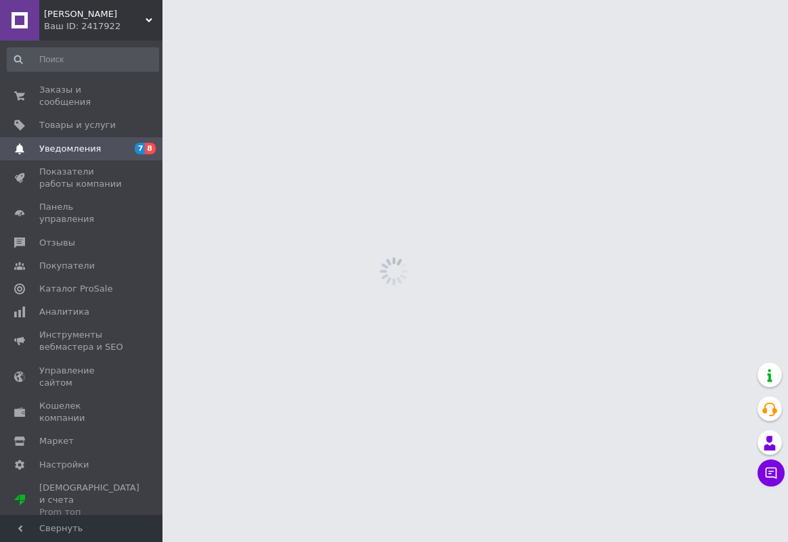 The width and height of the screenshot is (788, 542). I want to click on span: Товары и услуги, so click(77, 125).